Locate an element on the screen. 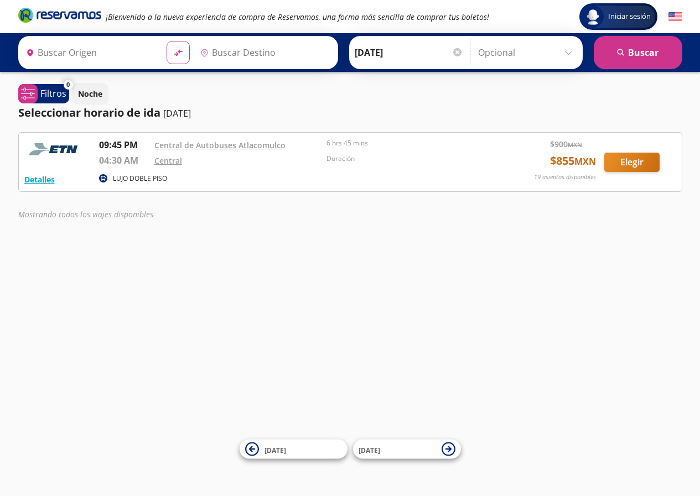 Image resolution: width=700 pixels, height=496 pixels. span: $ 855 is located at coordinates (573, 161).